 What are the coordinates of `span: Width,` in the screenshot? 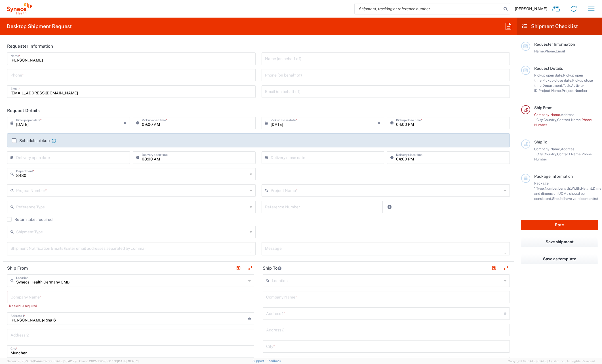 It's located at (576, 188).